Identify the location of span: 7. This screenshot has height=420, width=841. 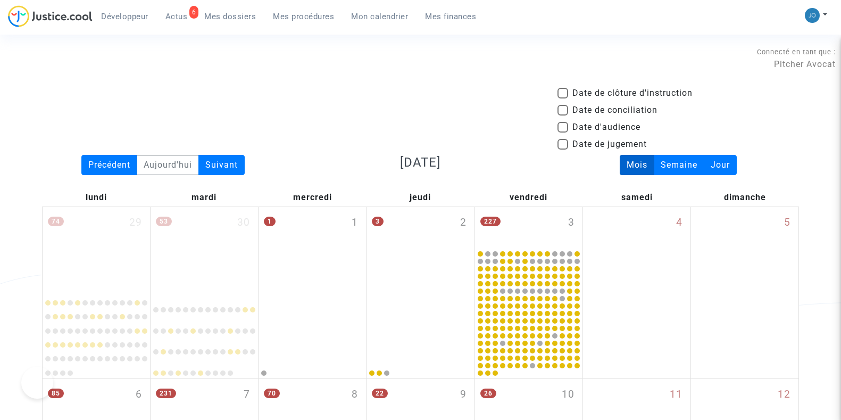
(247, 394).